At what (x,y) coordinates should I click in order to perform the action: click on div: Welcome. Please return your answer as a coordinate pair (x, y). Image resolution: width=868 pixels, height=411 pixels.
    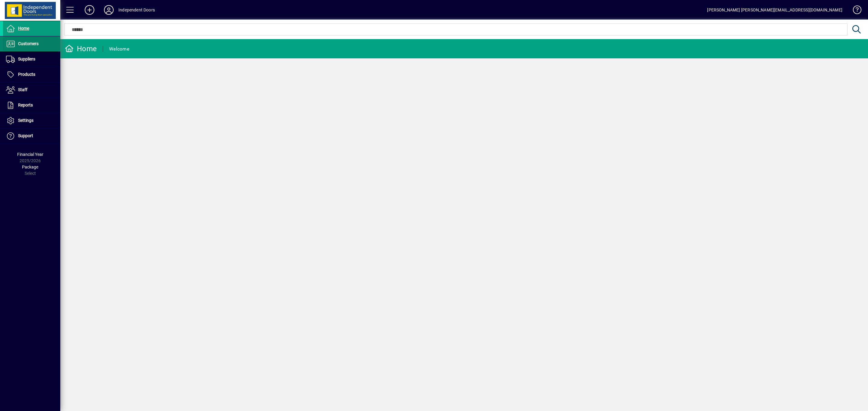
    Looking at the image, I should click on (119, 49).